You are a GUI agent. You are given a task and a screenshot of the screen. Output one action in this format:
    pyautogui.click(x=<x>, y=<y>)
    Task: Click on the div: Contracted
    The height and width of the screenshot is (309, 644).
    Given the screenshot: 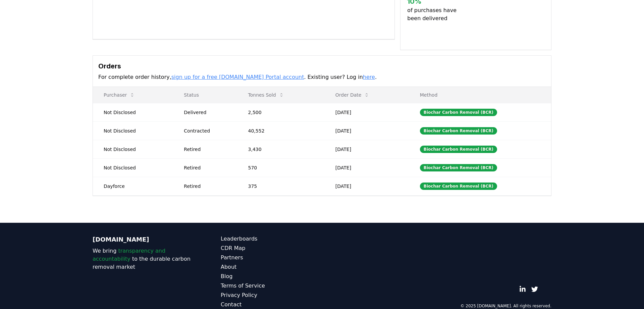 What is the action you would take?
    pyautogui.click(x=208, y=131)
    